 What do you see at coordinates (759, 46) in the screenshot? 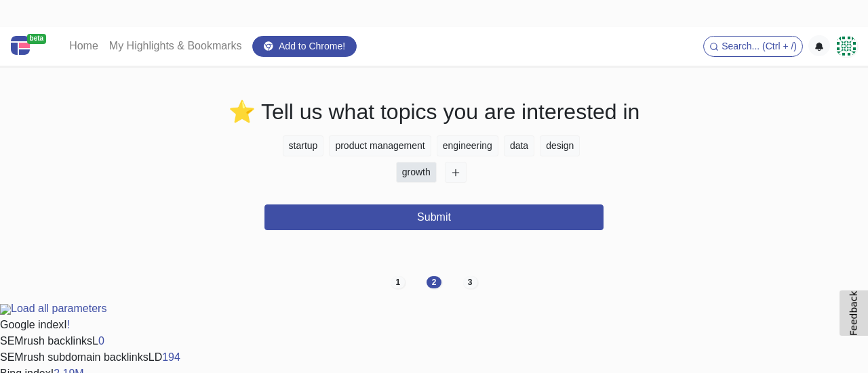
I see `span: Search... (Ctrl + /)` at bounding box center [759, 46].